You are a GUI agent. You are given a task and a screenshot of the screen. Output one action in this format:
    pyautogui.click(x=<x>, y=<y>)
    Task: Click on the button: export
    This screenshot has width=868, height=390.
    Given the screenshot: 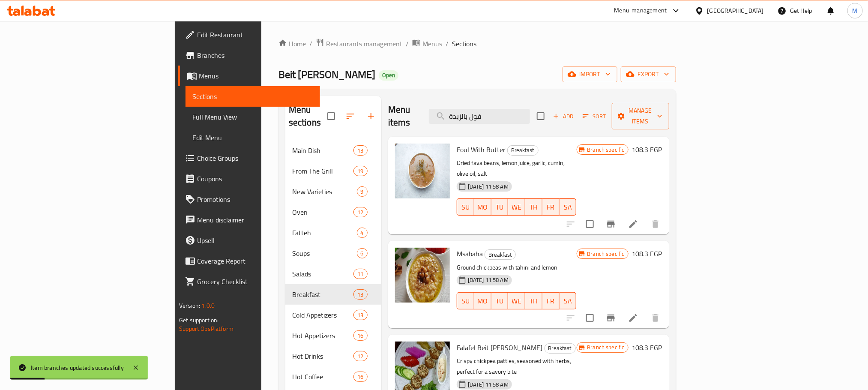 What is the action you would take?
    pyautogui.click(x=648, y=74)
    